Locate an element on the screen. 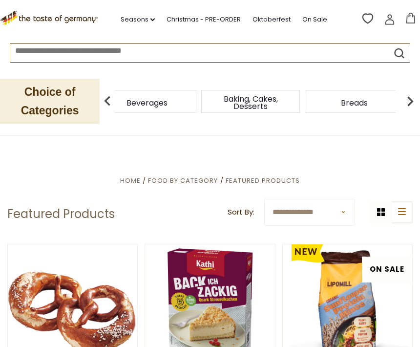 This screenshot has height=347, width=420. a: Beverages is located at coordinates (147, 103).